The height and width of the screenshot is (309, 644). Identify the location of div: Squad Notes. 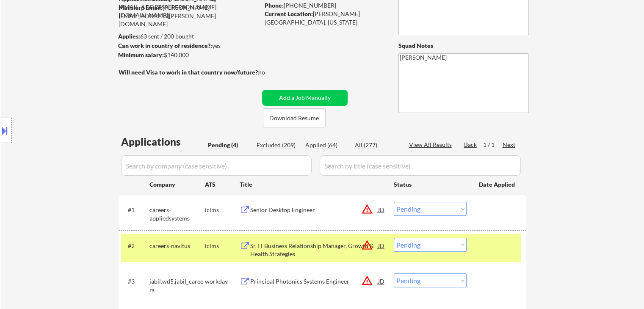
(463, 46).